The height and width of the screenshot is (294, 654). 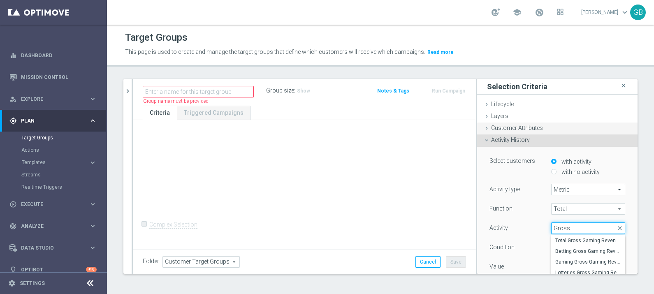 I want to click on span: This page is used to create and manage the target groups that define which customers will receive..., so click(x=275, y=52).